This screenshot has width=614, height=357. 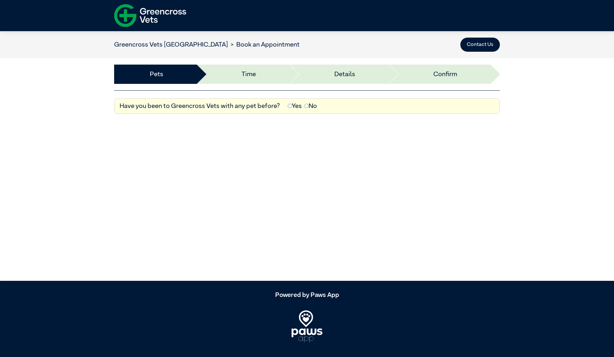 What do you see at coordinates (480, 45) in the screenshot?
I see `button: Contact Us` at bounding box center [480, 45].